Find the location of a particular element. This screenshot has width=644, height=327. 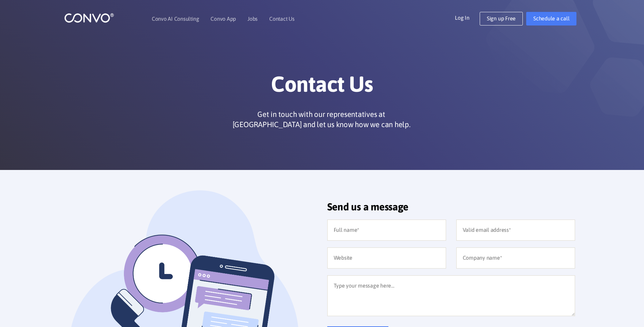

a: Jobs is located at coordinates (253, 19).